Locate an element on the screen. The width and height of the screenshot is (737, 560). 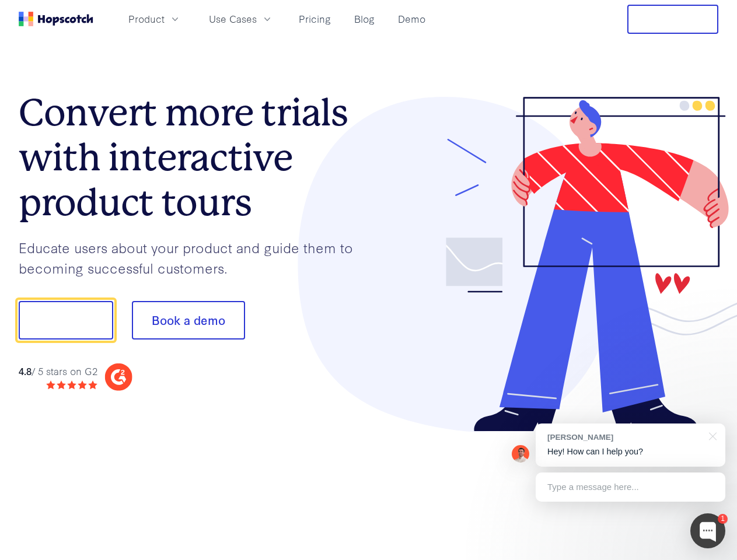
div: 1 is located at coordinates (722, 519).